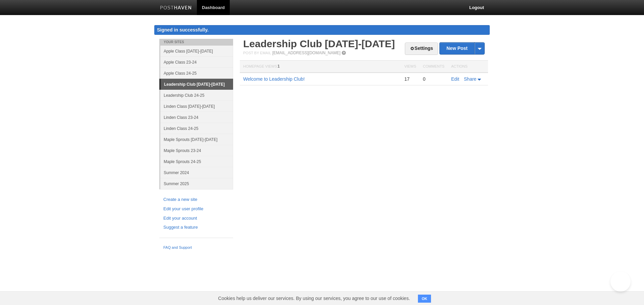 The width and height of the screenshot is (644, 305). Describe the element at coordinates (410, 79) in the screenshot. I see `div: 17` at that location.